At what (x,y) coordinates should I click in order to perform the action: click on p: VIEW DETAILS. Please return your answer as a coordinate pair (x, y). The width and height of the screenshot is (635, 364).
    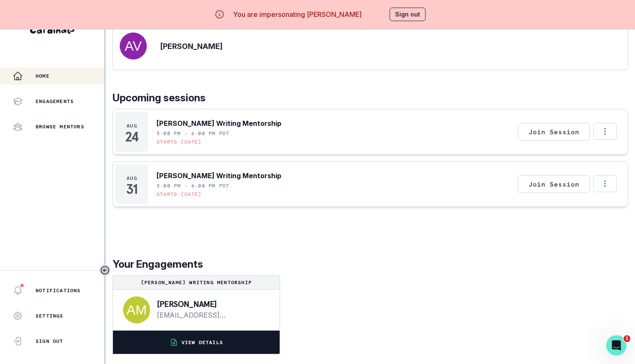
    Looking at the image, I should click on (202, 343).